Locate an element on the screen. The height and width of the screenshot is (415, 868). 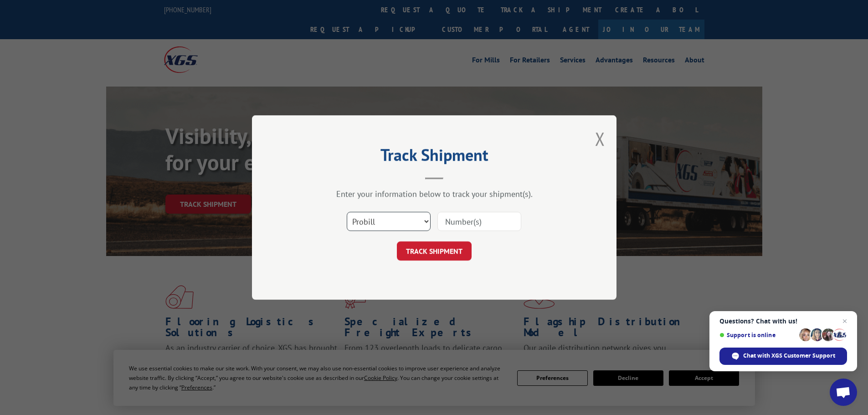
button: TRACK SHIPMENT is located at coordinates (434, 251).